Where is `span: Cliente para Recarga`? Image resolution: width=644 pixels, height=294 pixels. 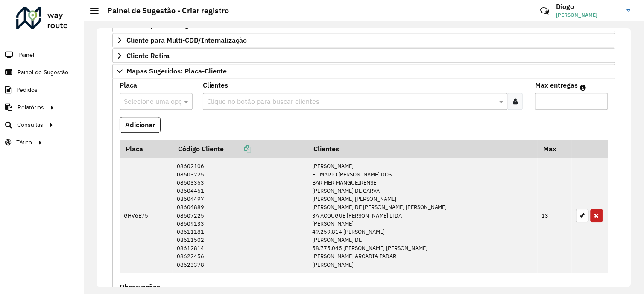 span: Cliente para Recarga is located at coordinates (159, 25).